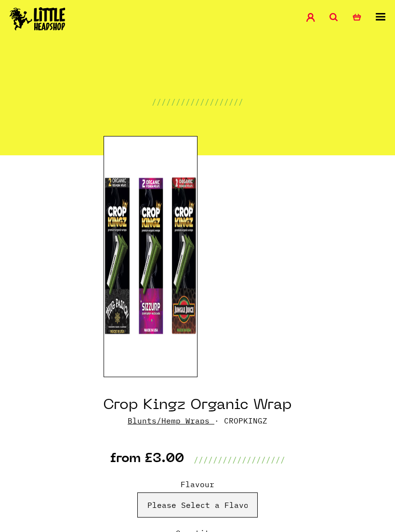  I want to click on img: Crop Kingz Organic Wrap, so click(150, 257).